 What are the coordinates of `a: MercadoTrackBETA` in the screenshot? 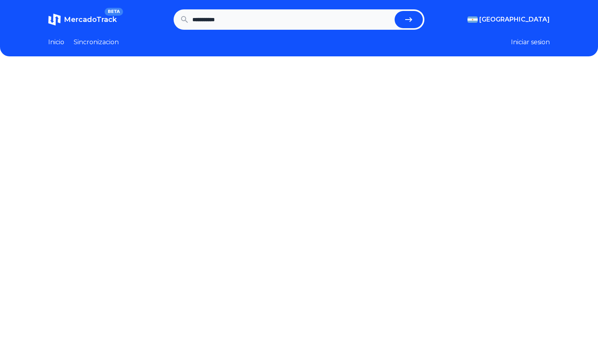 It's located at (82, 20).